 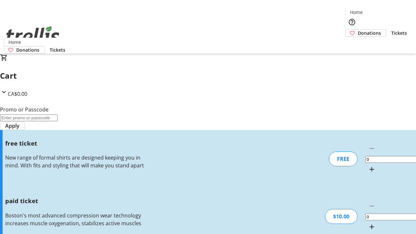 What do you see at coordinates (352, 22) in the screenshot?
I see `button: Help` at bounding box center [352, 22].